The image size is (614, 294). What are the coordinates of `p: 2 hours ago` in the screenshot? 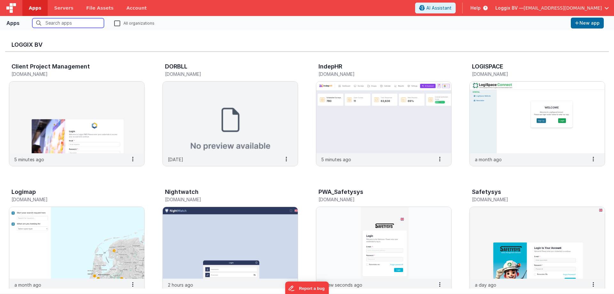 It's located at (180, 285).